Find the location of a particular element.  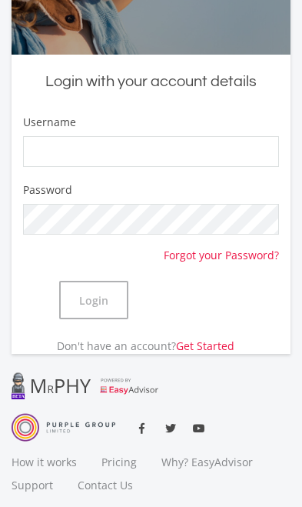

a: Forgot your Password? is located at coordinates (222, 249).